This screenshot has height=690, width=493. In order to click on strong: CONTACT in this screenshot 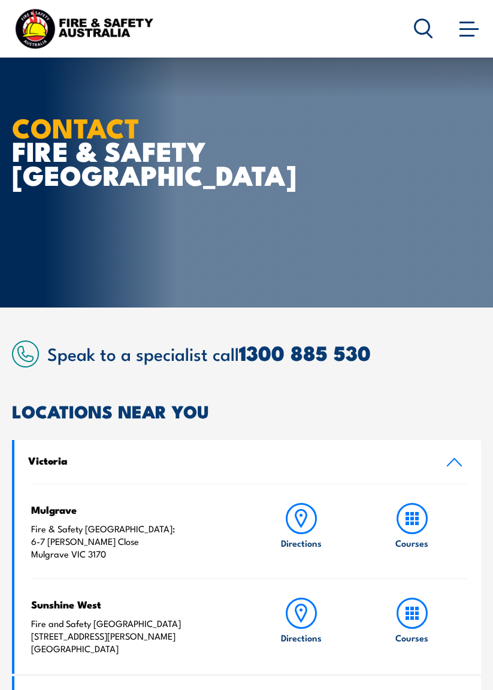, I will do `click(76, 126)`.